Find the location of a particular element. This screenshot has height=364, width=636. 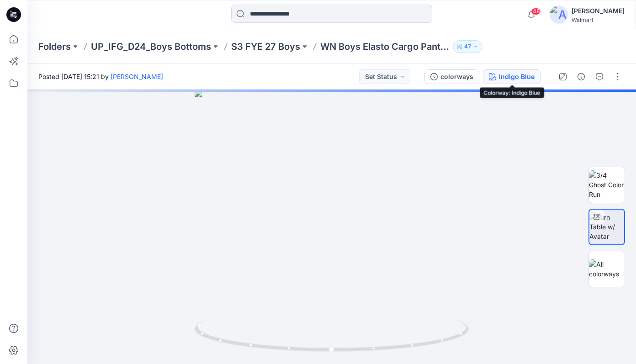

div: Indigo Blue is located at coordinates (517, 77).